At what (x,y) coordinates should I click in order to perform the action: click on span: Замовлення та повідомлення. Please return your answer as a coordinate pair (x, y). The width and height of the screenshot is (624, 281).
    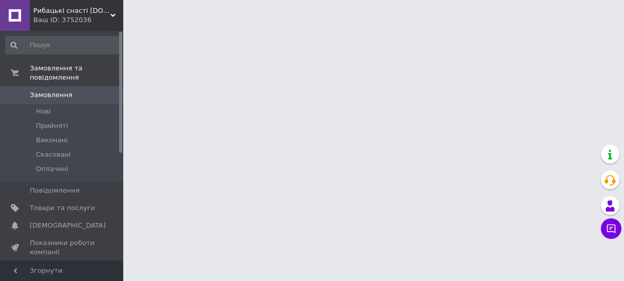
    Looking at the image, I should click on (77, 73).